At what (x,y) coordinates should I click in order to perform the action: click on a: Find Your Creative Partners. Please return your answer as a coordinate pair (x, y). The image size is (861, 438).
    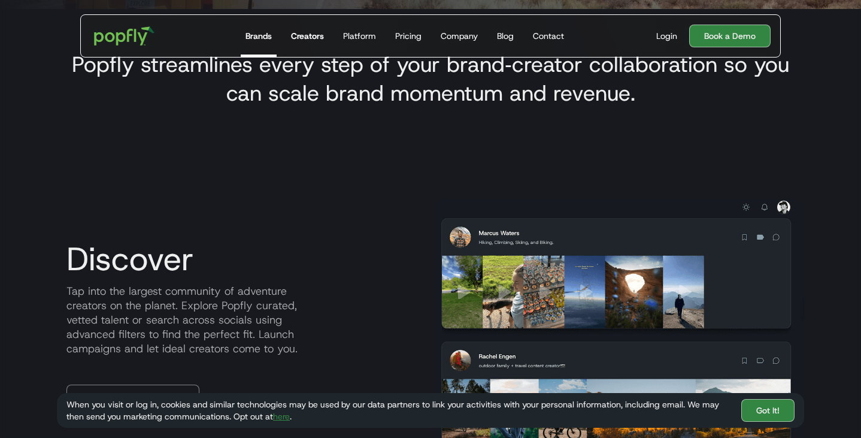
    Looking at the image, I should click on (133, 396).